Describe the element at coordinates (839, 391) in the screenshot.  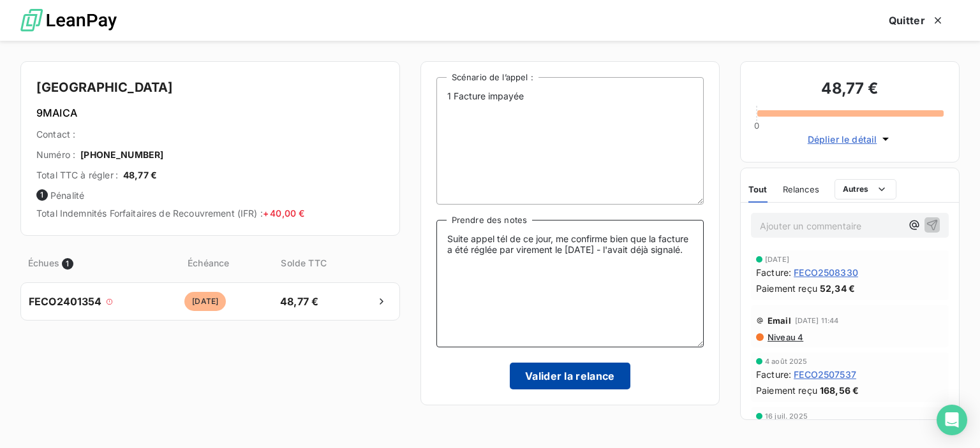
I see `span: 168,56 €` at that location.